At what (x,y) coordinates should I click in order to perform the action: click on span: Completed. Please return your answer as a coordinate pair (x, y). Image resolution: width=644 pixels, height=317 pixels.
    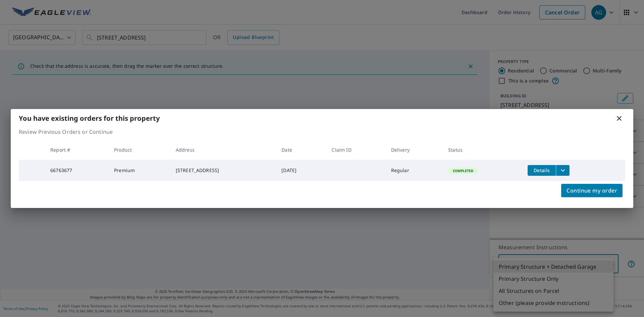
    Looking at the image, I should click on (463, 171).